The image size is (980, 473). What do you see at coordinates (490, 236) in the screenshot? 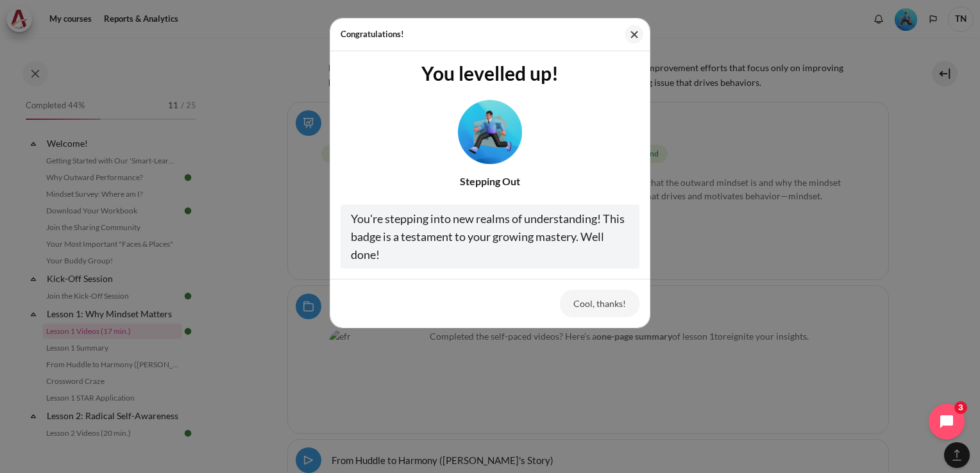
I see `div: You're stepping into new realms of understanding! This badge is a testament to your growing maste...` at bounding box center [490, 236].